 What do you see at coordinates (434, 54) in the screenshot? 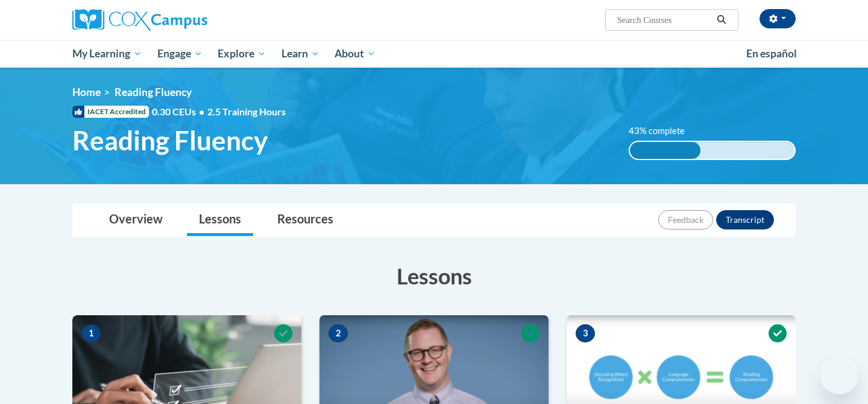
I see `div: Main menu` at bounding box center [434, 54].